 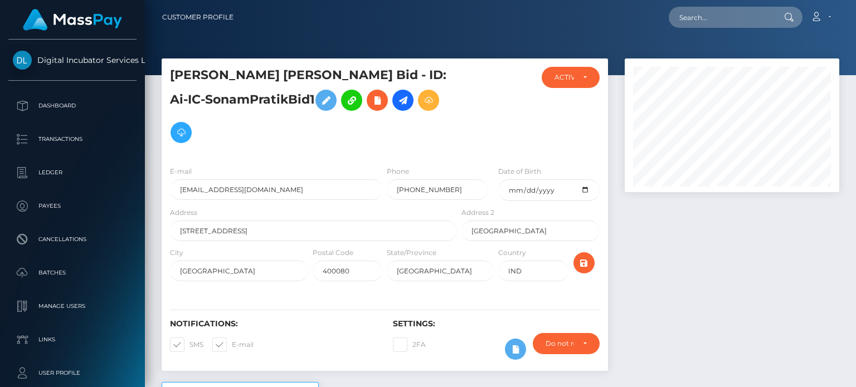 What do you see at coordinates (72, 373) in the screenshot?
I see `p: User Profile` at bounding box center [72, 373].